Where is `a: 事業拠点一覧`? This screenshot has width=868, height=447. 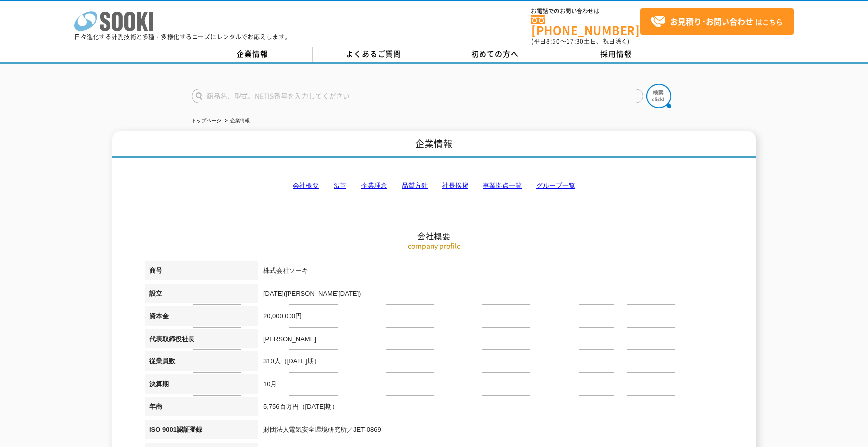 a: 事業拠点一覧 is located at coordinates (502, 185).